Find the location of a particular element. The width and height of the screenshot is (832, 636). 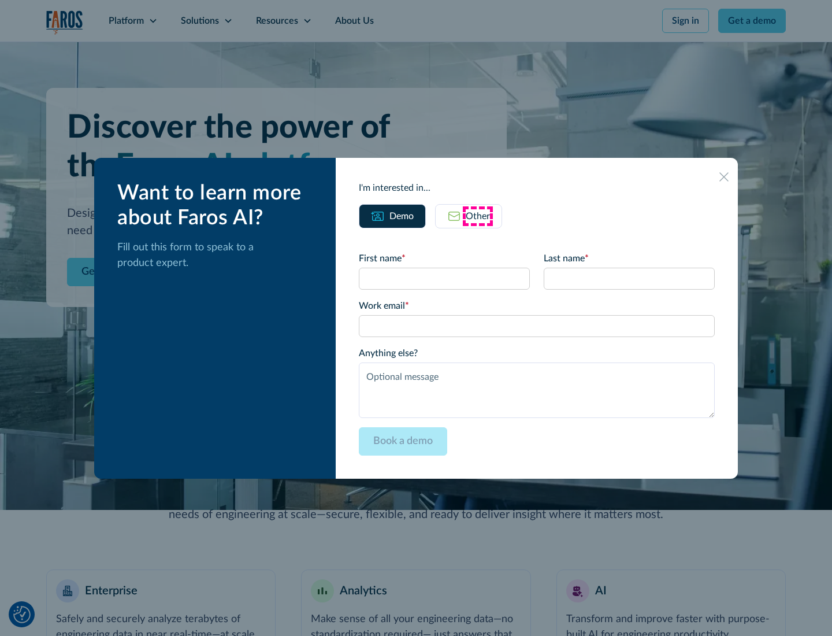

label: Last name is located at coordinates (630, 258).